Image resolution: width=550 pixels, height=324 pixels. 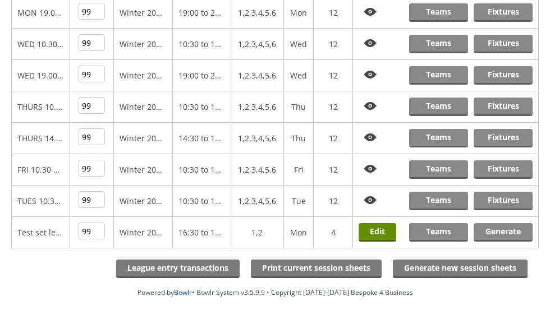 What do you see at coordinates (41, 139) in the screenshot?
I see `td: THURS 14.30 AUSSIE PAIRS` at bounding box center [41, 139].